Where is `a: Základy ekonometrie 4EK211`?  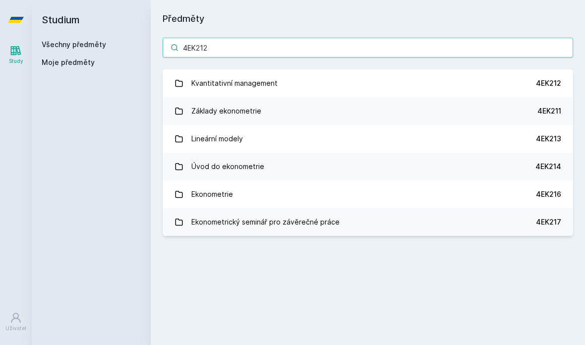
a: Základy ekonometrie 4EK211 is located at coordinates (368, 111).